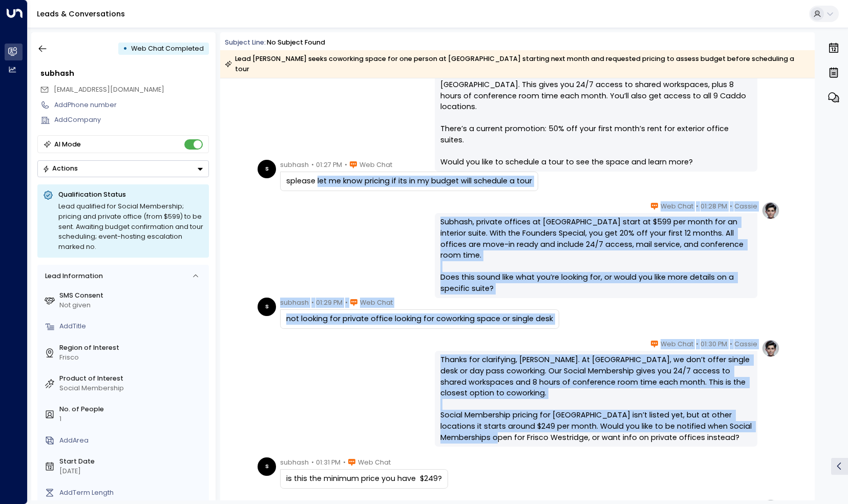 The image size is (848, 504). What do you see at coordinates (132, 357) in the screenshot?
I see `div: Frisco` at bounding box center [132, 357].